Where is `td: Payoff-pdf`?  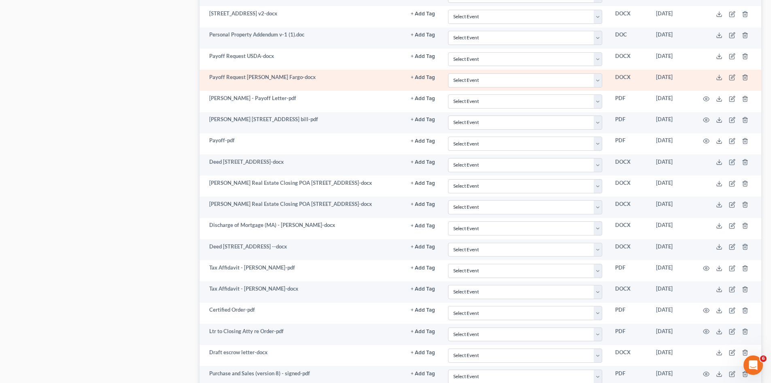 td: Payoff-pdf is located at coordinates (302, 144).